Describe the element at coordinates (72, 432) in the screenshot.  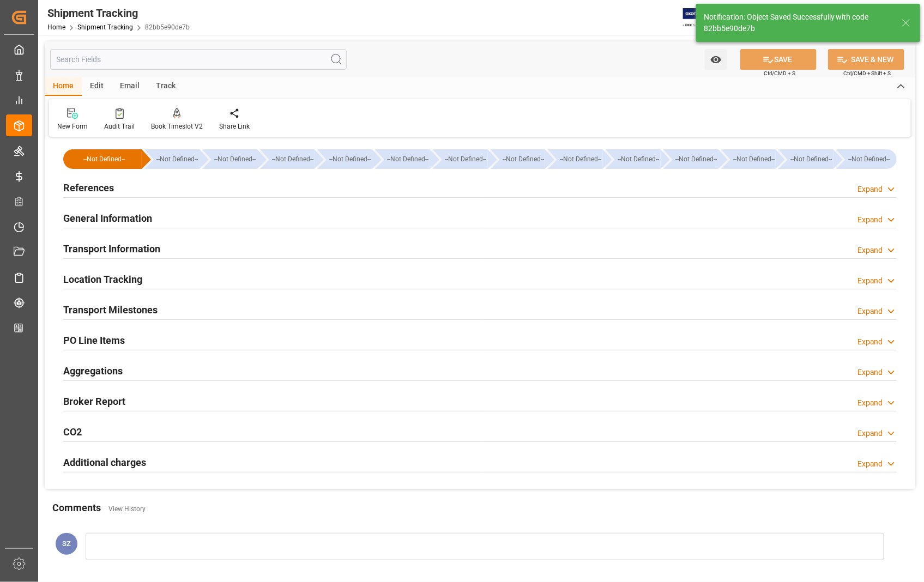
I see `h2: CO2` at that location.